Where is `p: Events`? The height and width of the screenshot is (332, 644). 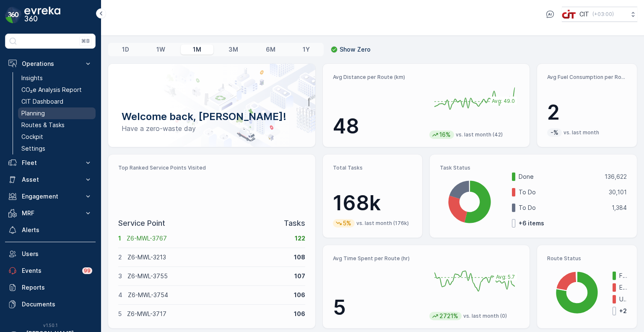 p: Events is located at coordinates (49, 271).